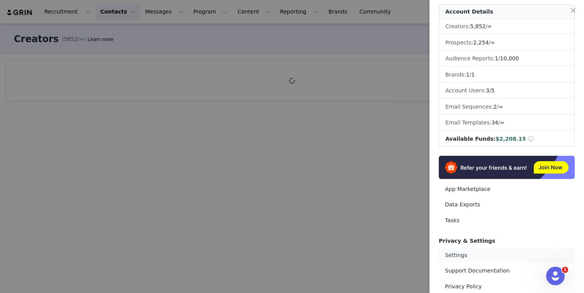 The width and height of the screenshot is (584, 293). Describe the element at coordinates (507, 255) in the screenshot. I see `a: Settings` at that location.